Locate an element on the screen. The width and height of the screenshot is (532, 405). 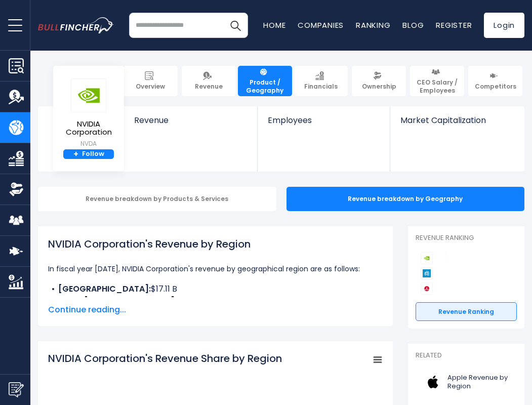
img: AAPL logo is located at coordinates (433, 381).